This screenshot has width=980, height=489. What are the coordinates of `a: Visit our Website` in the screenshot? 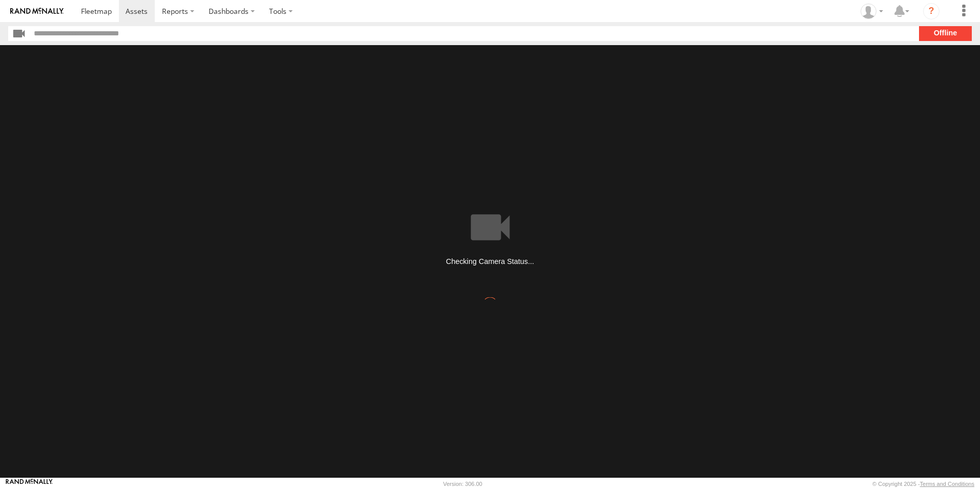 It's located at (29, 484).